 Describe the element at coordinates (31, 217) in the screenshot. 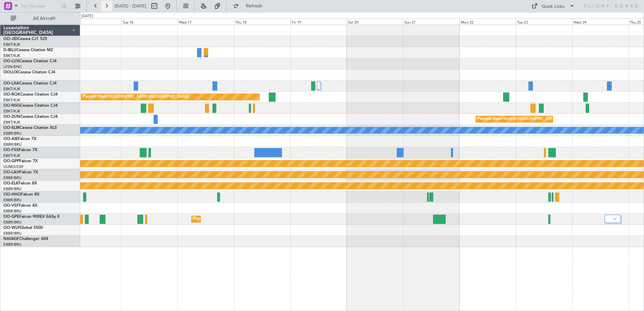

I see `a: OO-GPEFalcon 900EX EASy II` at that location.